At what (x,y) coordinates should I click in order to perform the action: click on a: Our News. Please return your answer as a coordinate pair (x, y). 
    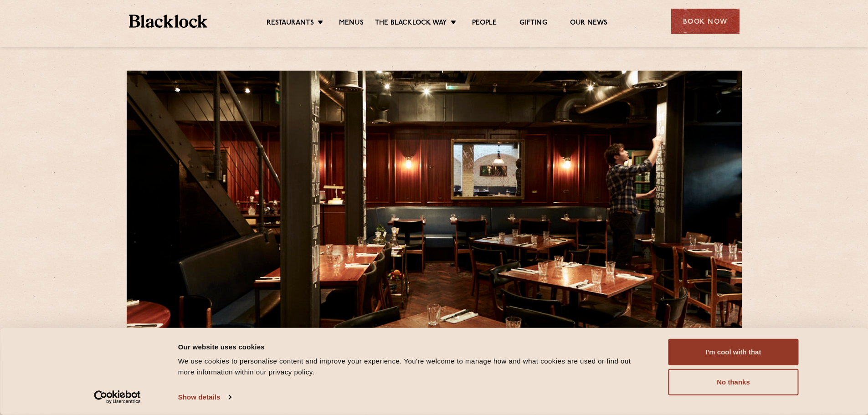
    Looking at the image, I should click on (589, 24).